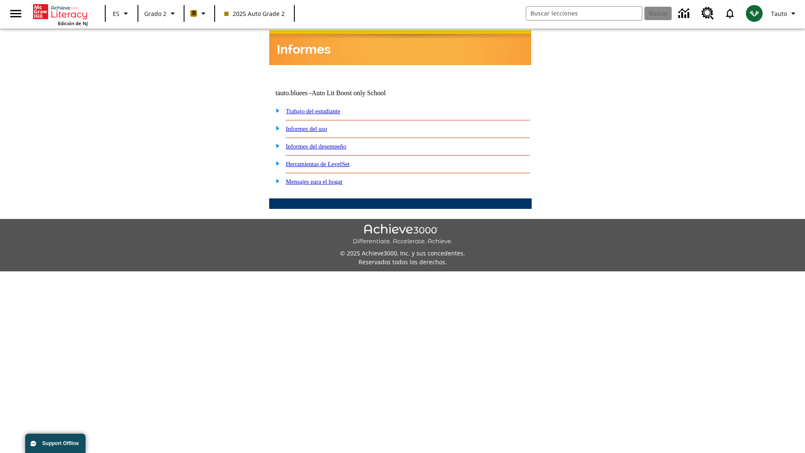  What do you see at coordinates (161, 13) in the screenshot?
I see `button: Grado: Grado 2, Elige un grado` at bounding box center [161, 13].